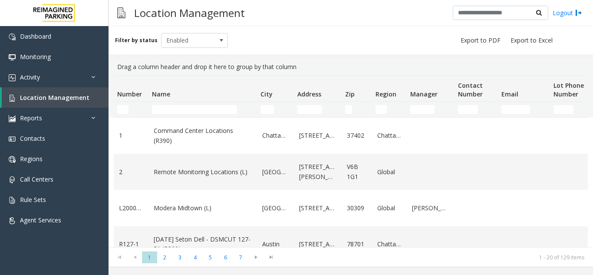 The image size is (593, 275). Describe the element at coordinates (30, 77) in the screenshot. I see `span: Activity` at that location.